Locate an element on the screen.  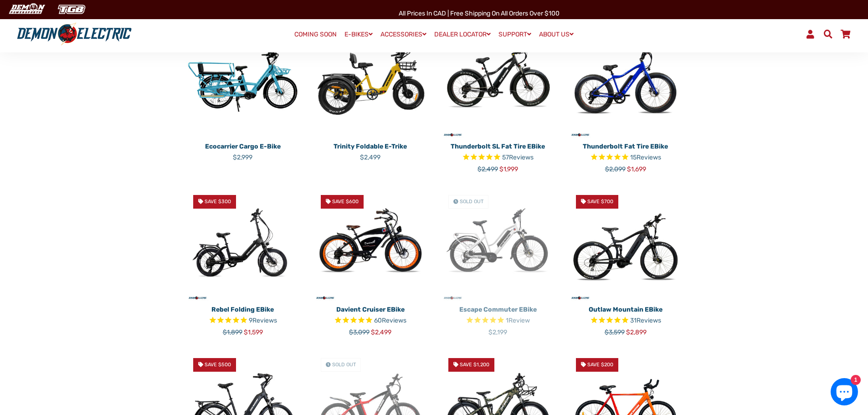
img: Outlaw Mountain eBike - Demon Electric is located at coordinates (626, 244).